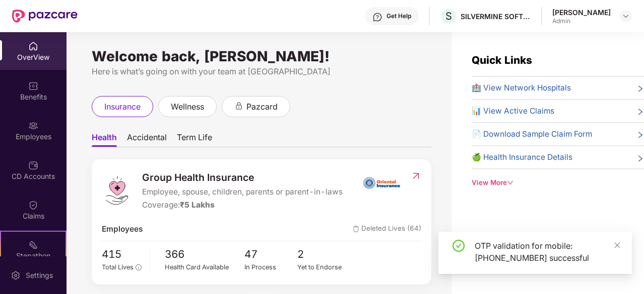 The image size is (644, 294). Describe the element at coordinates (117, 190) in the screenshot. I see `img: logo` at that location.